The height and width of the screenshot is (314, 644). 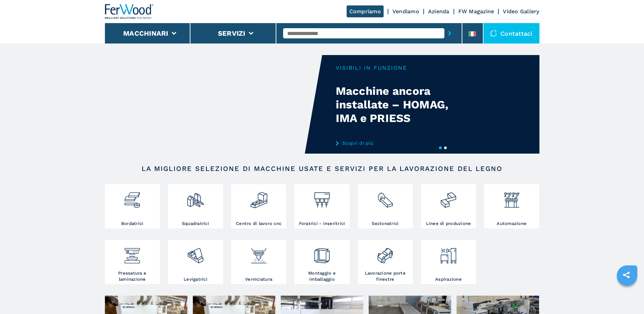 I want to click on h3: Squadratrici, so click(x=196, y=223).